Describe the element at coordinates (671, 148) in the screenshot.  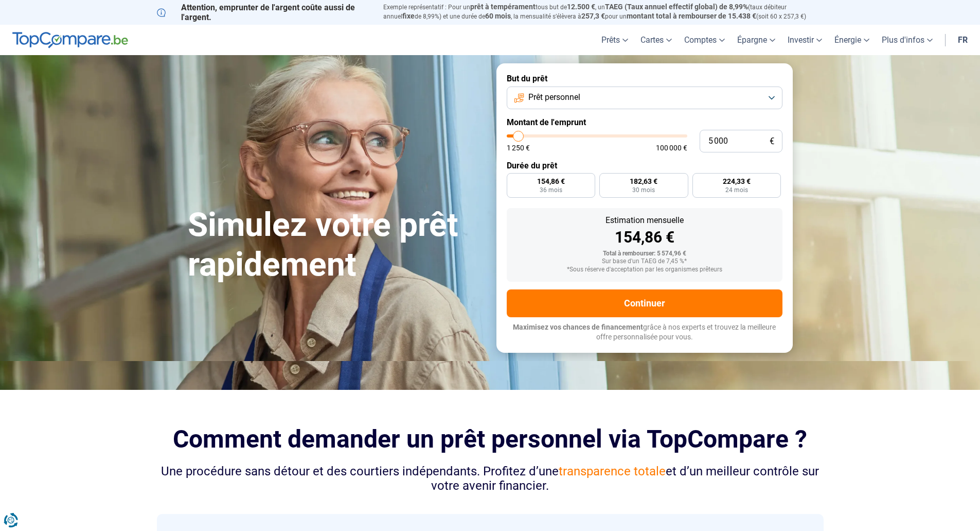
I see `span: 100 000 €` at that location.